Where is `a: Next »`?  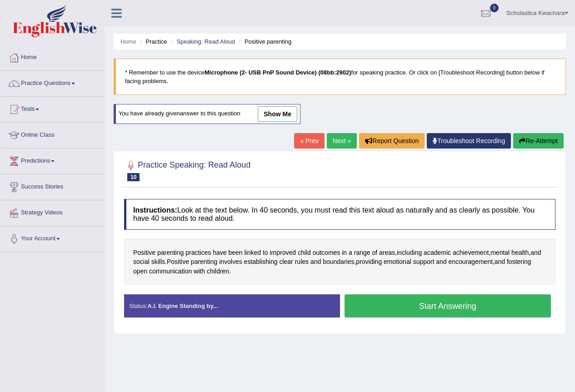 a: Next » is located at coordinates (341, 141).